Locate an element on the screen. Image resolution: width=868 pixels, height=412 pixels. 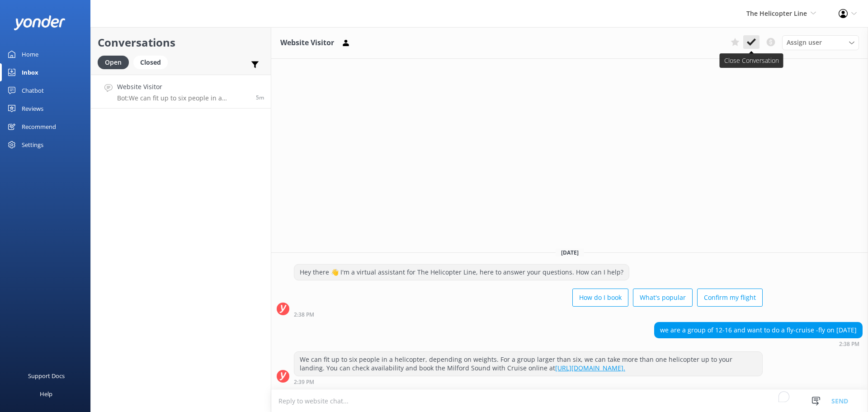
a: Closed is located at coordinates (153, 62).